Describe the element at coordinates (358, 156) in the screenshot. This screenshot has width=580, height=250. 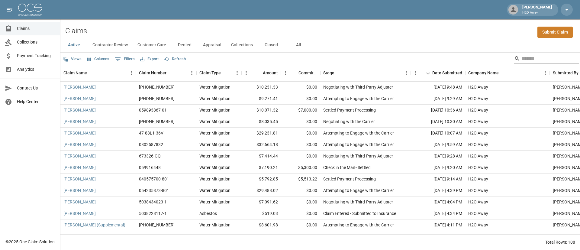
I see `div: Negotiating with Third-Party Adjuster` at that location.